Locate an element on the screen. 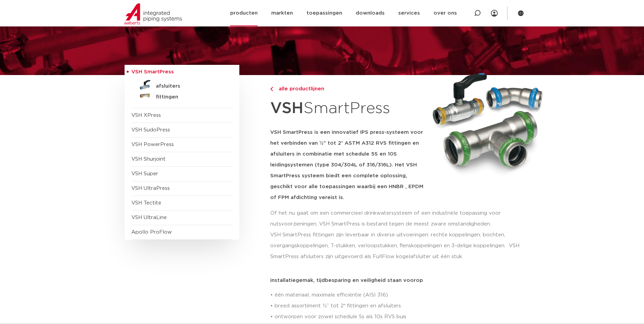 The image size is (644, 324). span: VSH SudoPress is located at coordinates (151, 130).